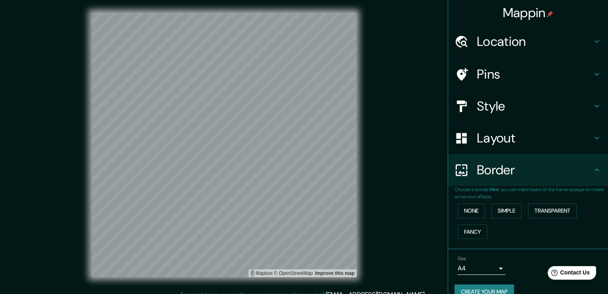 This screenshot has width=608, height=294. I want to click on b: Hint, so click(494, 190).